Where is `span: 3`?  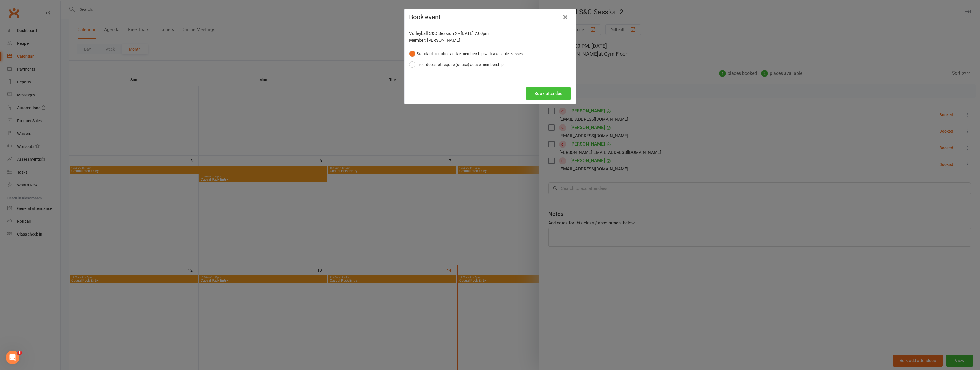
span: 3 is located at coordinates (20, 353).